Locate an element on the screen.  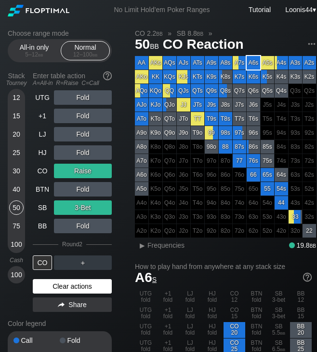
div: JTo is located at coordinates (184, 119).